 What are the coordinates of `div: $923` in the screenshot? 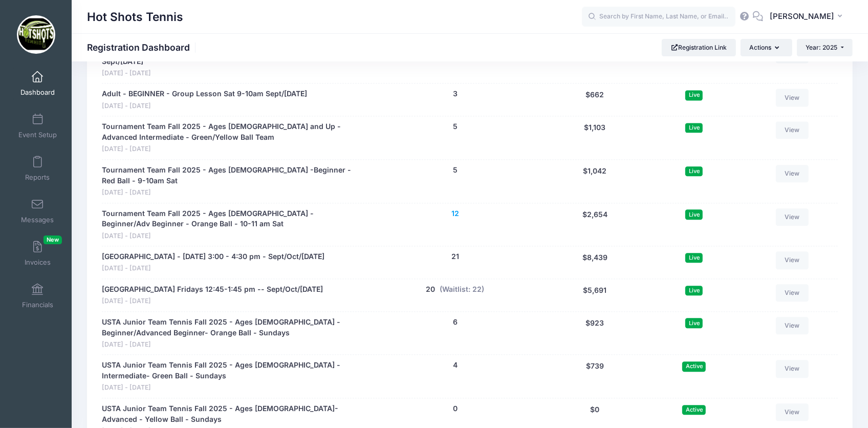 It's located at (594, 333).